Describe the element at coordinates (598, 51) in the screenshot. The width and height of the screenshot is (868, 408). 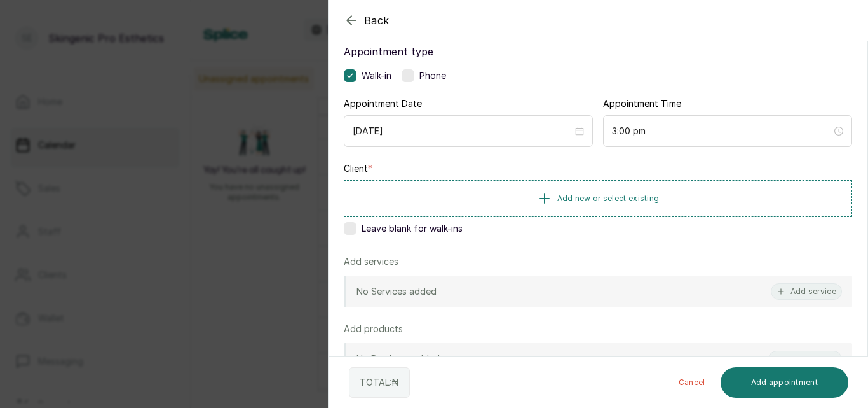
I see `label: Appointment type` at that location.